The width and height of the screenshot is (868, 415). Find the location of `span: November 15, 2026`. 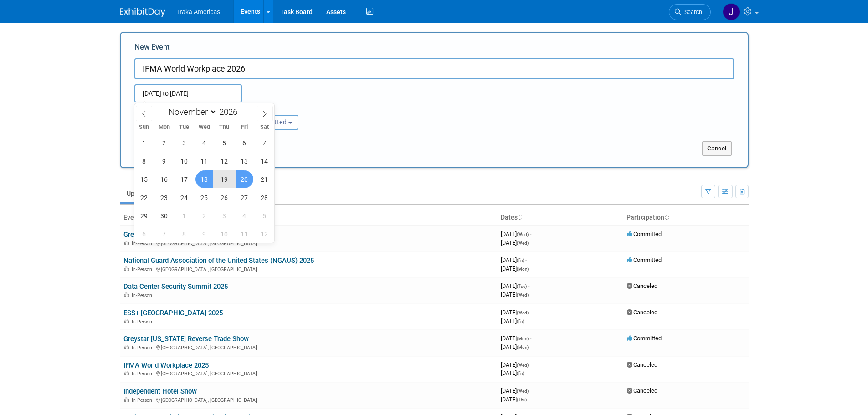

span: November 15, 2026 is located at coordinates (144, 179).